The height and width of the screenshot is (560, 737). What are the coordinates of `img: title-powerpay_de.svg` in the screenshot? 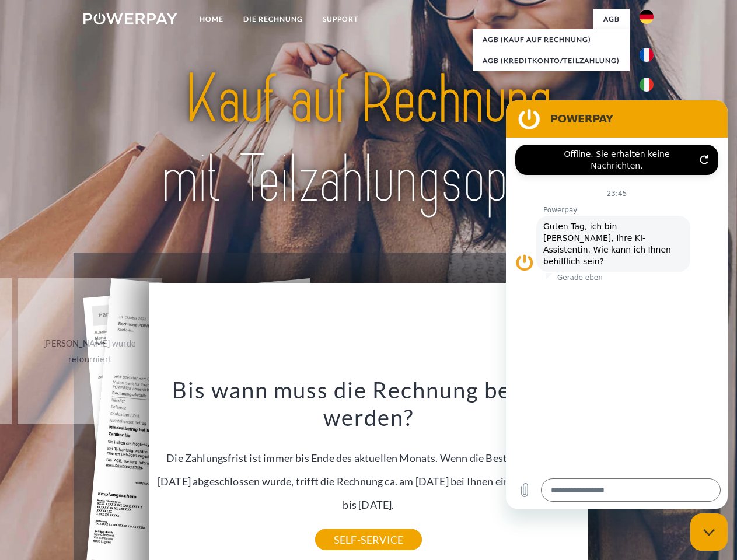 It's located at (368, 139).